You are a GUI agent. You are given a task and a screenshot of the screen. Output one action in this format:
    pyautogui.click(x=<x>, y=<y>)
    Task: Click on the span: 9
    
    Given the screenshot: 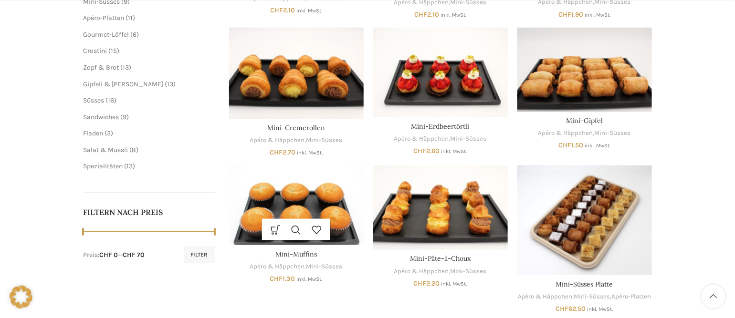 What is the action you would take?
    pyautogui.click(x=125, y=117)
    